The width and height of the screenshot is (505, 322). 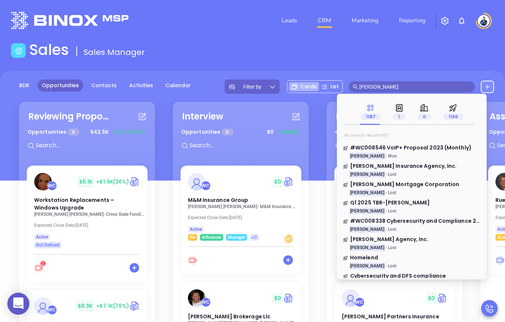 What do you see at coordinates (104, 85) in the screenshot?
I see `a: Contacts` at bounding box center [104, 85].